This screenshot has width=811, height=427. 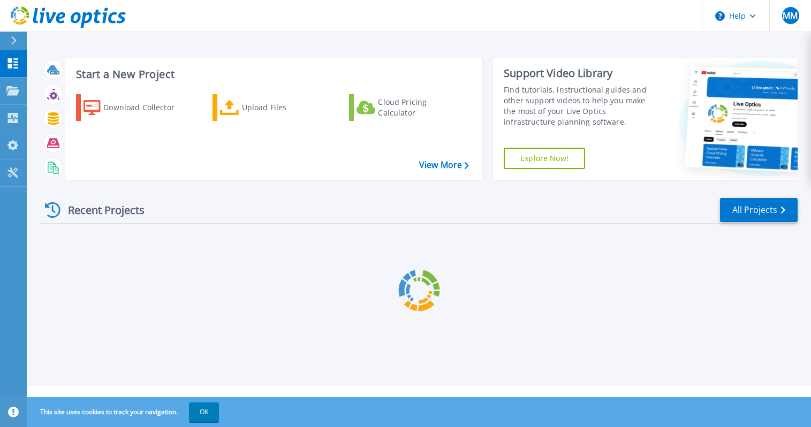 What do you see at coordinates (409, 108) in the screenshot?
I see `a: Cloud Pricing Calculator` at bounding box center [409, 108].